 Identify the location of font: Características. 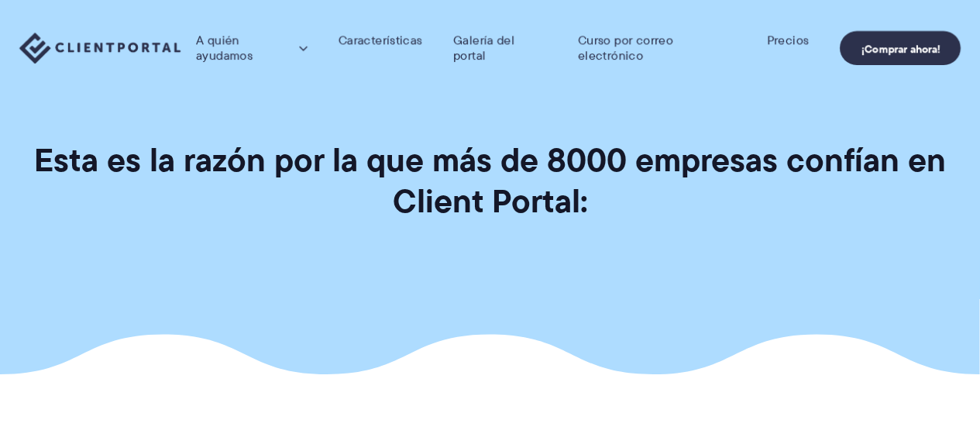
(381, 39).